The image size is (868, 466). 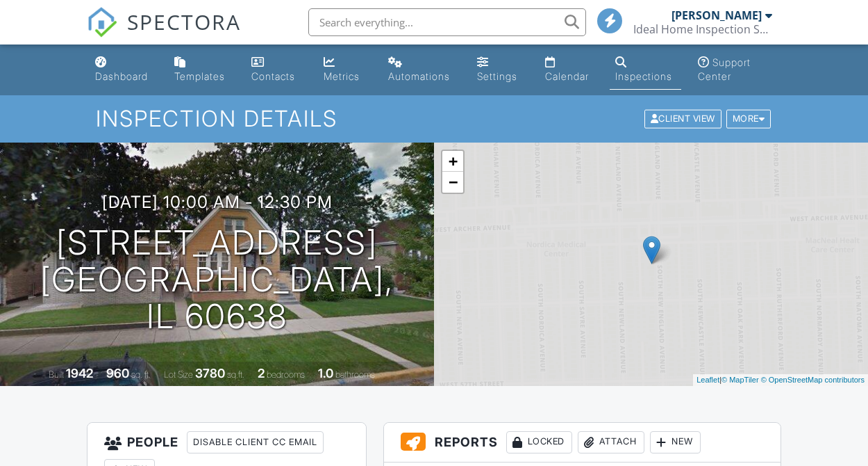 What do you see at coordinates (812, 379) in the screenshot?
I see `a: © OpenStreetMap contributors` at bounding box center [812, 379].